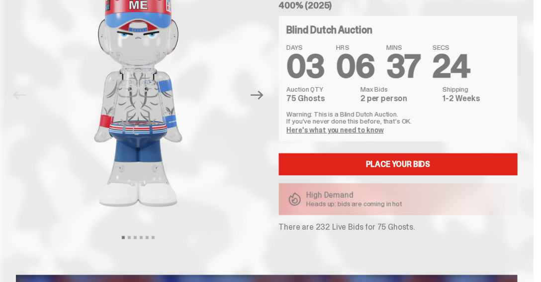  What do you see at coordinates (399, 5) in the screenshot?
I see `h5: 400% (2025)` at bounding box center [399, 5].